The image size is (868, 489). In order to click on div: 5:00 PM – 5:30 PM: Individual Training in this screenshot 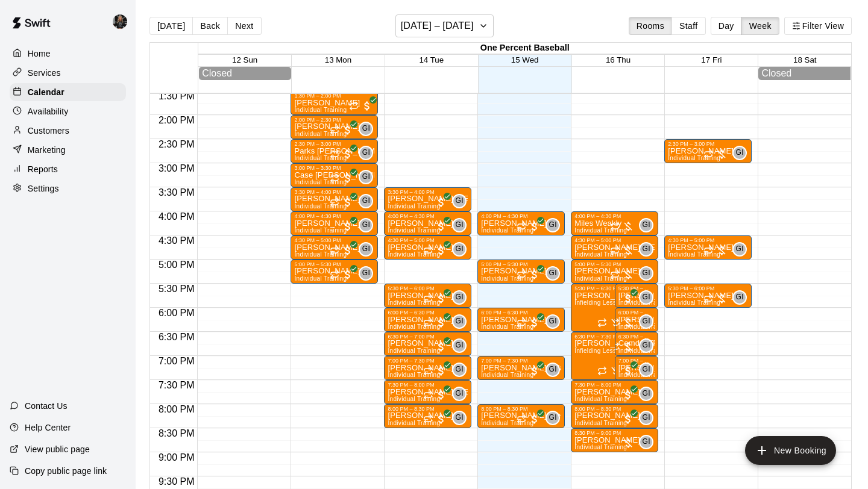, I will do `click(521, 272)`.